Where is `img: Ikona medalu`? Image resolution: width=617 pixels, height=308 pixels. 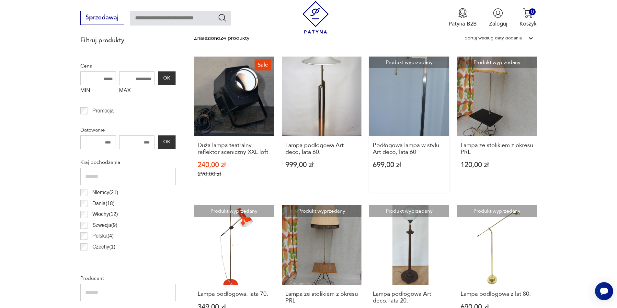 img: Ikona medalu is located at coordinates (462, 13).